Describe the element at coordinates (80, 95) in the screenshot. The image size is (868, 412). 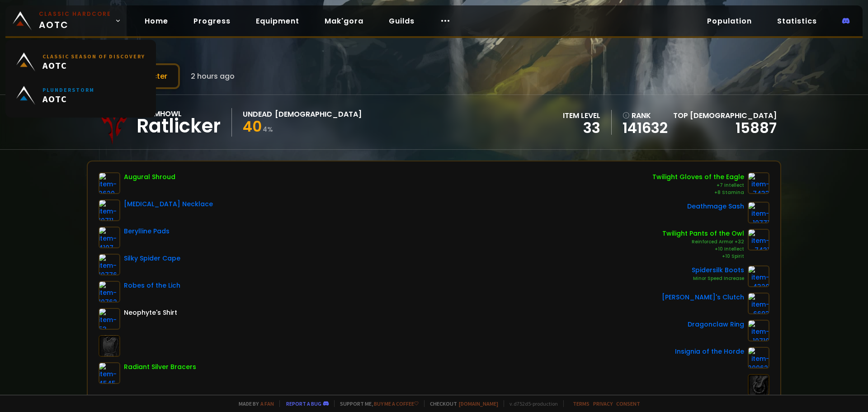
I see `a: PlunderstormAOTC` at that location.